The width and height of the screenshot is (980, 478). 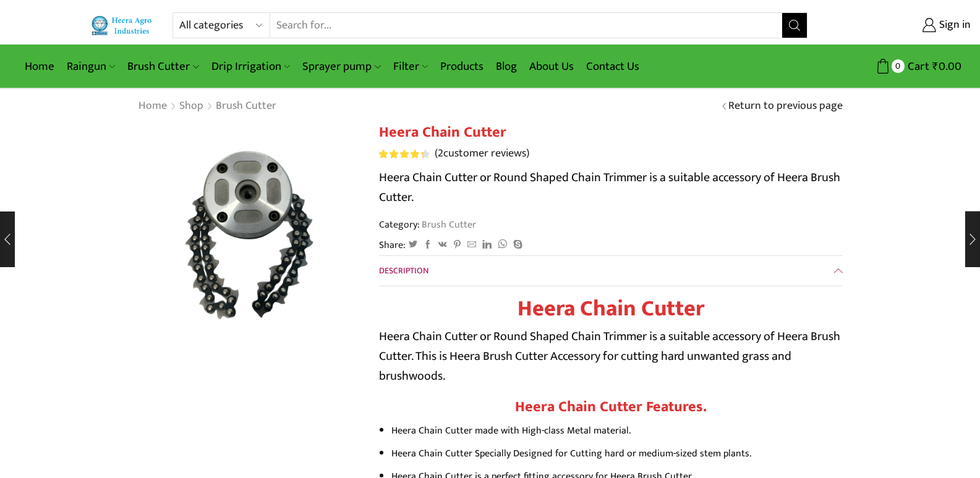 What do you see at coordinates (427, 225) in the screenshot?
I see `span: Category:` at bounding box center [427, 225].